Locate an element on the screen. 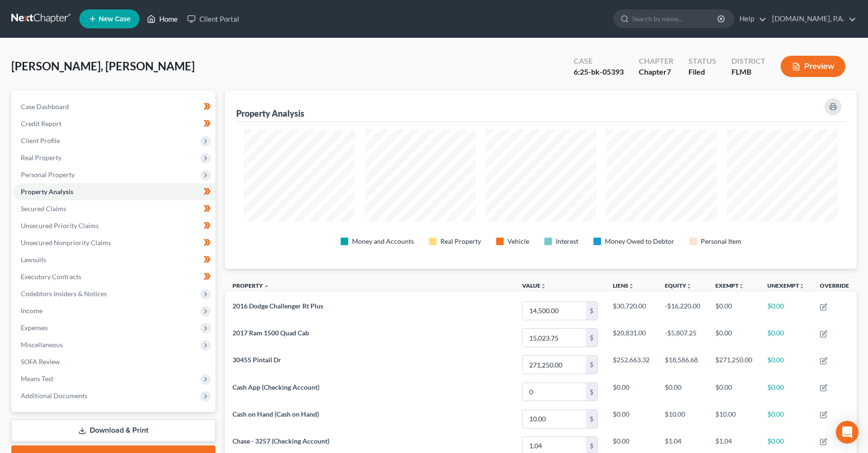 The width and height of the screenshot is (868, 453). div: FLMB is located at coordinates (749, 72).